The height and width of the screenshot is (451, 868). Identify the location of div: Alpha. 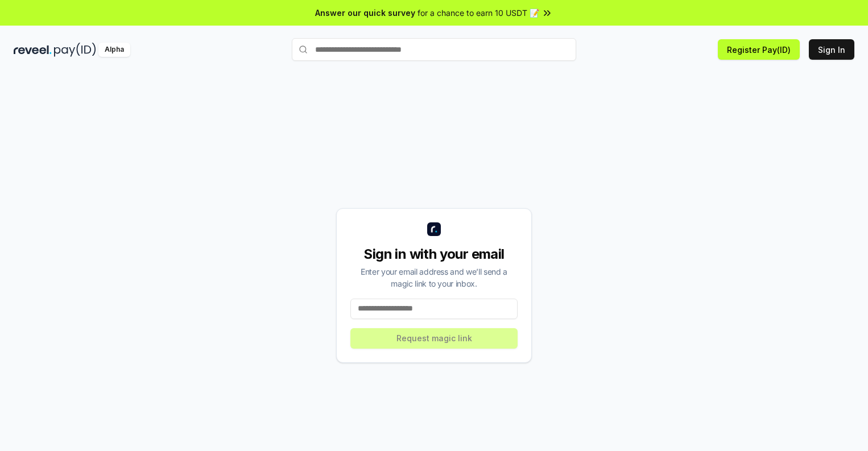
(115, 49).